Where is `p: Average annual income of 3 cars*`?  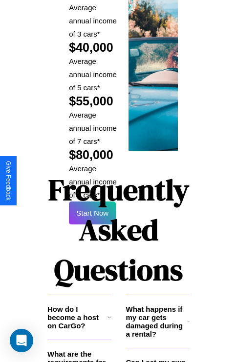 p: Average annual income of 3 cars* is located at coordinates (93, 21).